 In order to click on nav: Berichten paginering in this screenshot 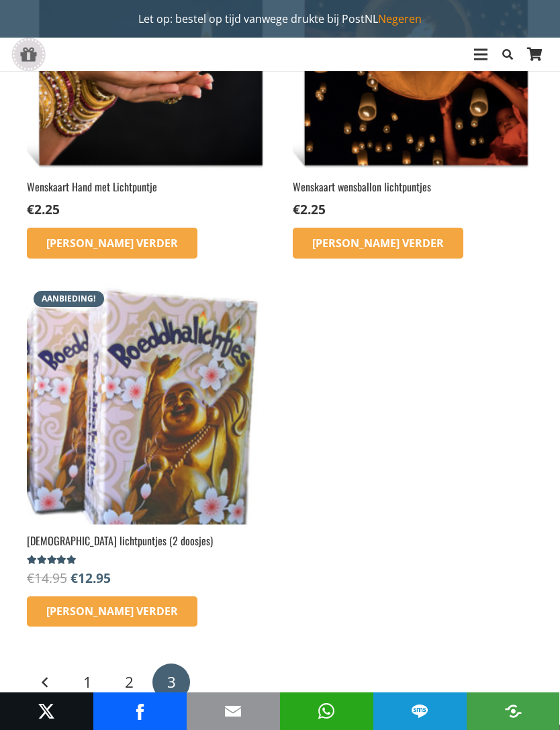, I will do `click(280, 681)`.